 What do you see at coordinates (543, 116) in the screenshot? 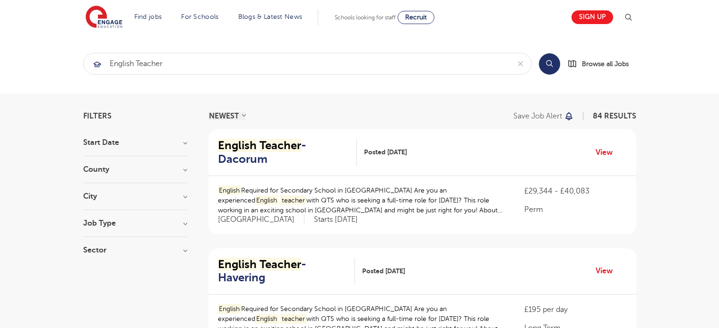
I see `button: Save job alert` at bounding box center [543, 116].